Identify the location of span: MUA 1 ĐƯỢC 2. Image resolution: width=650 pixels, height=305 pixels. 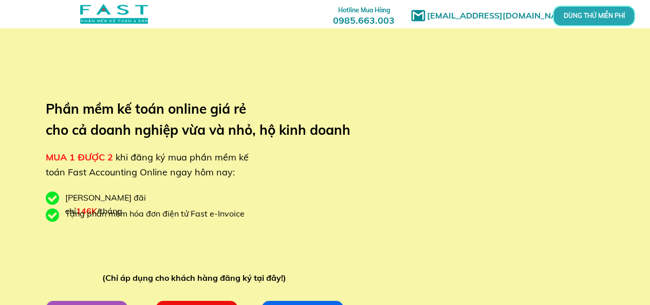
(79, 157).